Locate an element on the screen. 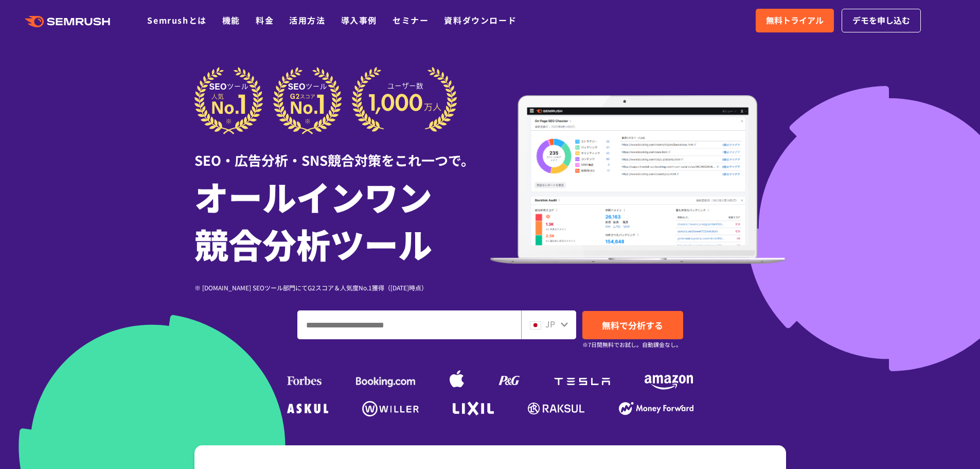  input: ドメイン、キーワードまたはURLを入力してください is located at coordinates (409, 325).